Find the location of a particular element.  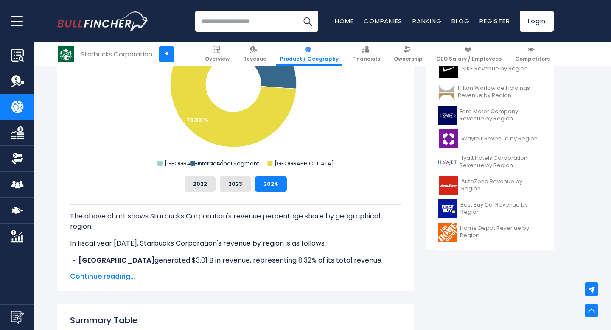

a: Revenue is located at coordinates (255, 54).